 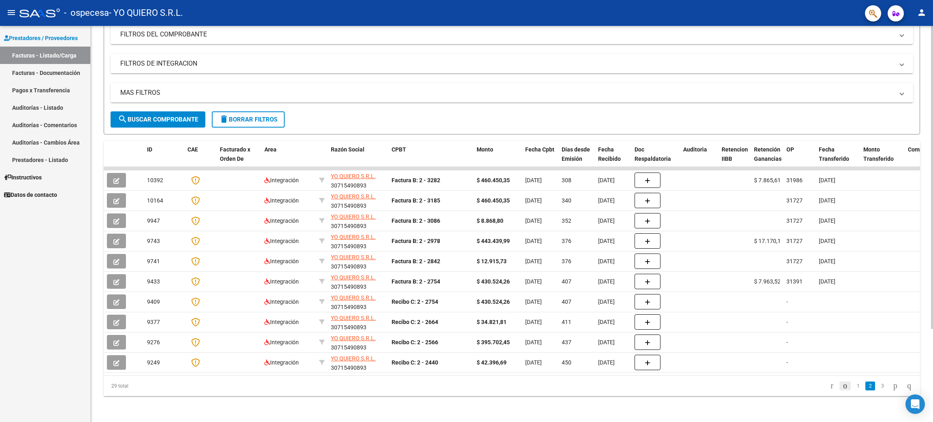 I want to click on span: CPBT, so click(x=399, y=149).